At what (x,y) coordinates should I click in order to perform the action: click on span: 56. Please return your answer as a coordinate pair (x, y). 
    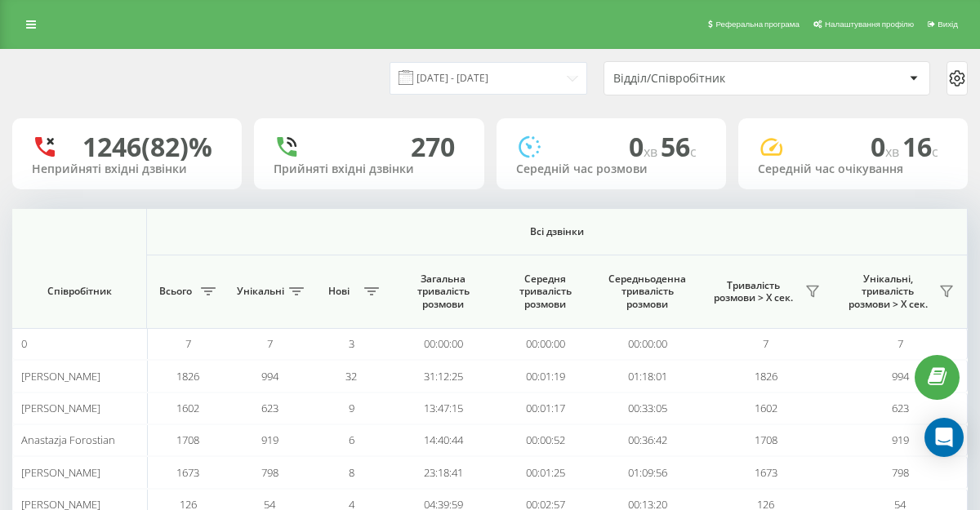
    Looking at the image, I should click on (679, 146).